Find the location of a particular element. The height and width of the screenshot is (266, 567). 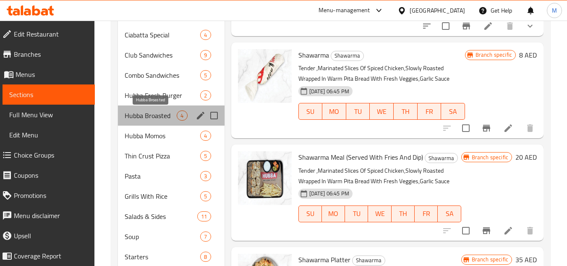

span: Menu disclaimer is located at coordinates (51, 215).